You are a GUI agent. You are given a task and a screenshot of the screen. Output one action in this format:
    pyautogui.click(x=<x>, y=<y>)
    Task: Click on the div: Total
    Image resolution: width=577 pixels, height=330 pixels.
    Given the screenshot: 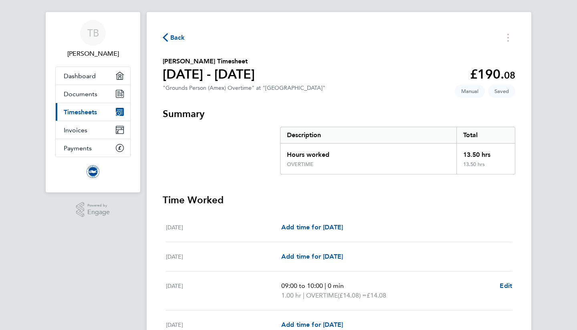 What is the action you would take?
    pyautogui.click(x=485, y=135)
    